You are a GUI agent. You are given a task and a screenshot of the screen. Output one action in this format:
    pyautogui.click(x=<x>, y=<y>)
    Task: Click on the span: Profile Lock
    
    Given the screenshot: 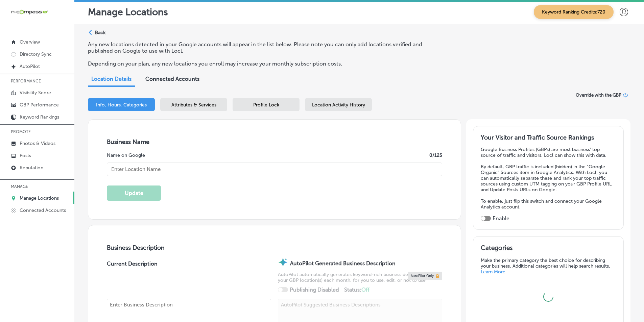 What is the action you would take?
    pyautogui.click(x=266, y=105)
    